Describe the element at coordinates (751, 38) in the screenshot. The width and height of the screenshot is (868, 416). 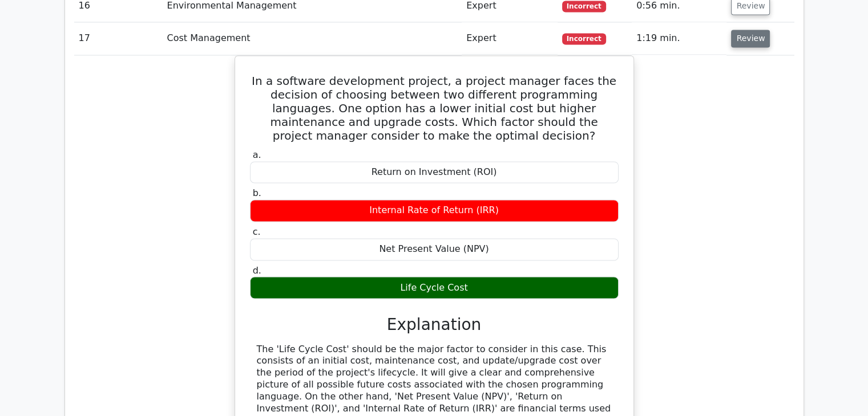
I see `button: Review` at that location.